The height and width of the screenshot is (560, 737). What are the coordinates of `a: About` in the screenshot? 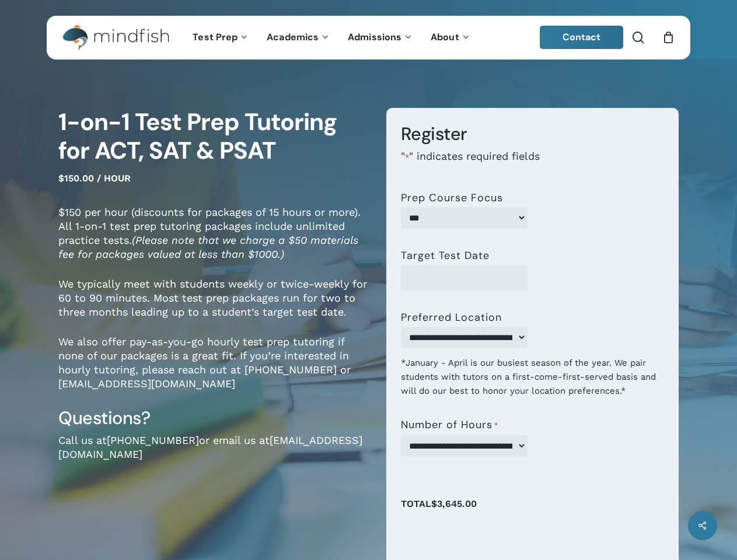 It's located at (450, 38).